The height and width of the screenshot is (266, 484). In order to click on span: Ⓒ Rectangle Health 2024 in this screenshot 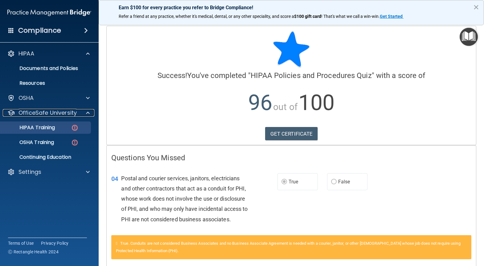, I will do `click(33, 252)`.